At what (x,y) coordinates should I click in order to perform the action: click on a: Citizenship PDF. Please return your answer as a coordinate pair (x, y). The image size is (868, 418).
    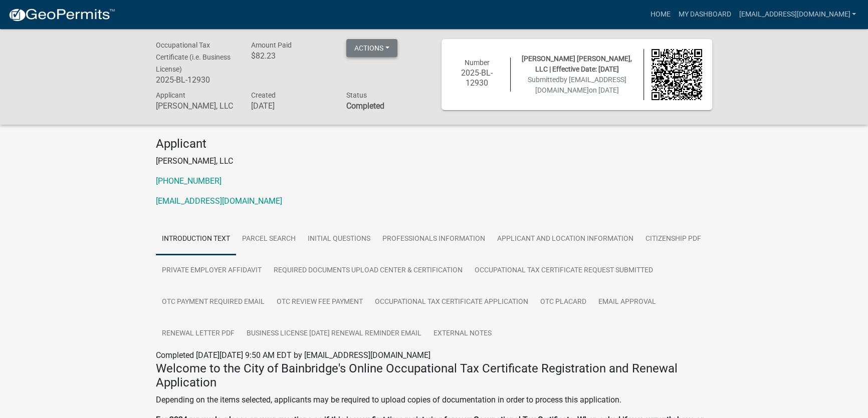
    Looking at the image, I should click on (673, 239).